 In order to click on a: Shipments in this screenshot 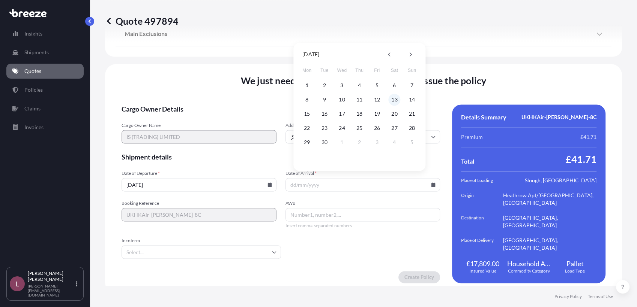, I will do `click(45, 52)`.